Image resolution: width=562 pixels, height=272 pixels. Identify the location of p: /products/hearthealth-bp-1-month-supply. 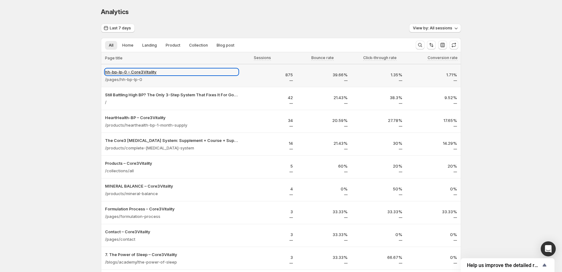
(146, 125).